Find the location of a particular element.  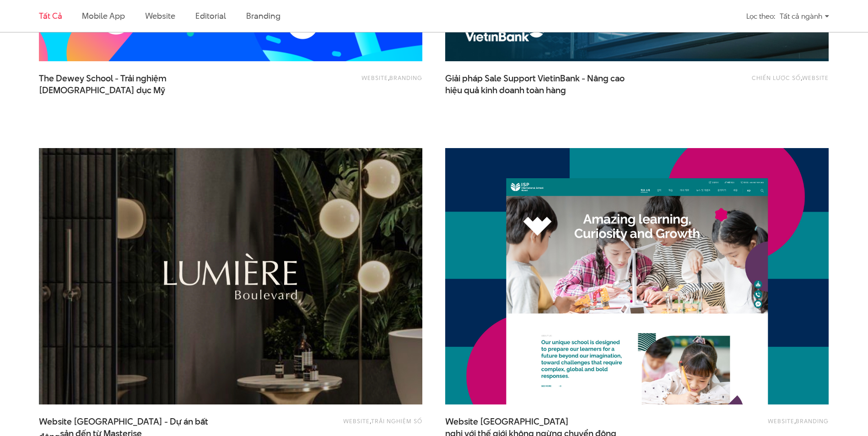

a: Editorial is located at coordinates (211, 15).